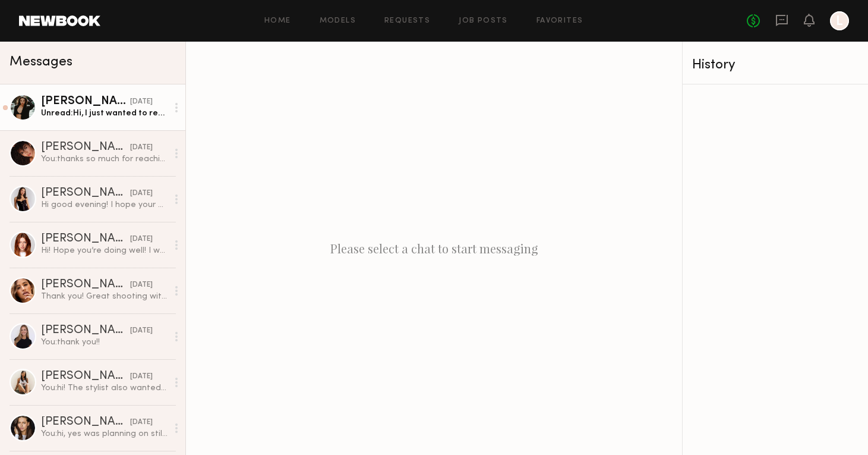  What do you see at coordinates (407, 21) in the screenshot?
I see `a: Requests` at bounding box center [407, 21].